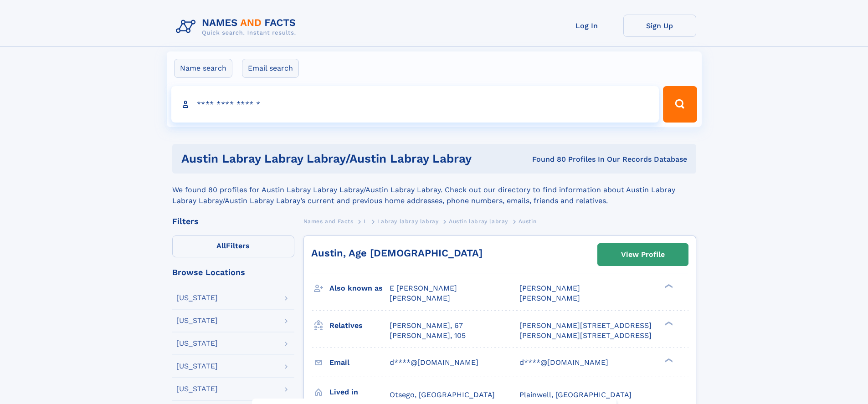 The height and width of the screenshot is (404, 868). Describe the element at coordinates (408, 221) in the screenshot. I see `a: Labray labray labray` at that location.